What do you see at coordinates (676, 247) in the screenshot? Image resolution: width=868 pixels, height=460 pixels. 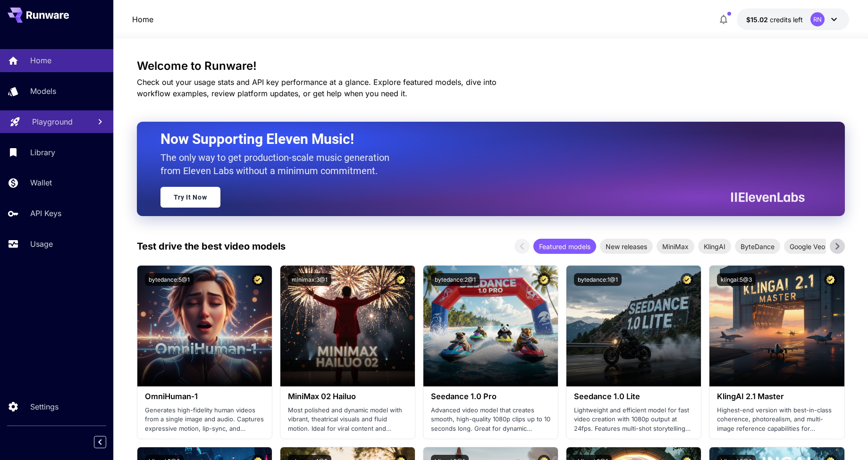 I see `div: MiniMax` at bounding box center [676, 247].